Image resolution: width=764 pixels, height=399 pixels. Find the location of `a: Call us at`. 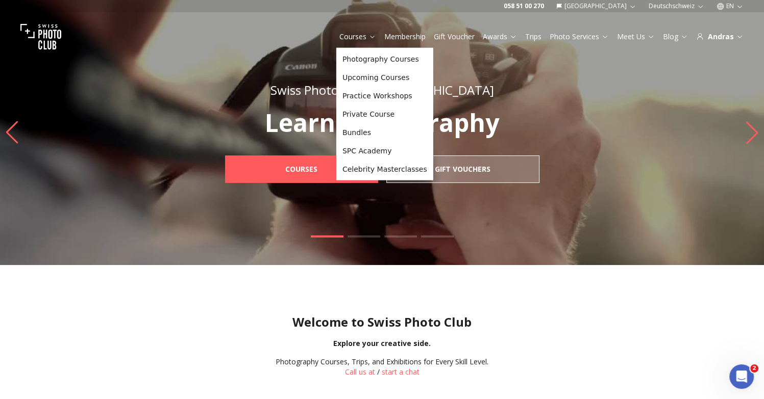

a: Call us at is located at coordinates (360, 372).